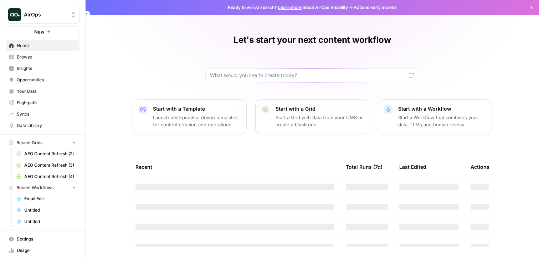 This screenshot has width=539, height=258. Describe the element at coordinates (46, 198) in the screenshot. I see `a: Email Edit` at that location.